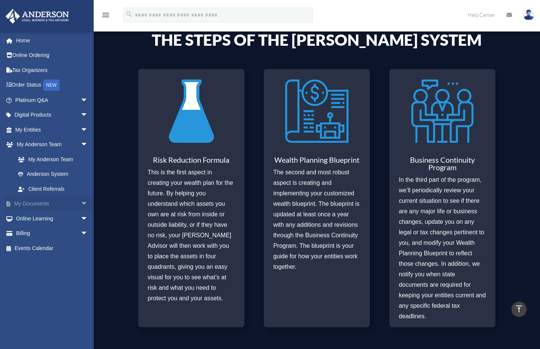 The image size is (540, 349). Describe the element at coordinates (52, 204) in the screenshot. I see `a: My Documentsarrow_drop_down` at that location.